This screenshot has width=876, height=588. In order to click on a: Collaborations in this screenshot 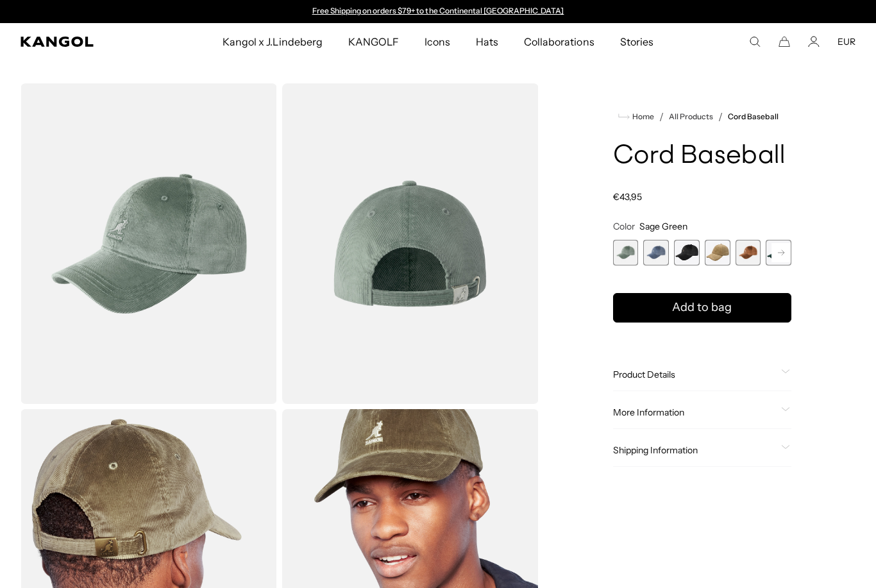, I will do `click(558, 42)`.